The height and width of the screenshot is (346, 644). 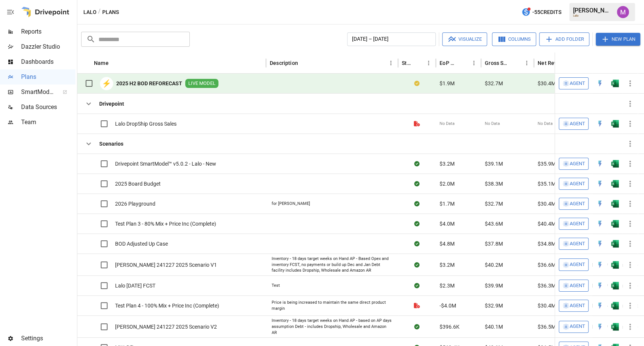 What do you see at coordinates (276, 285) in the screenshot?
I see `div: Test` at bounding box center [276, 285].